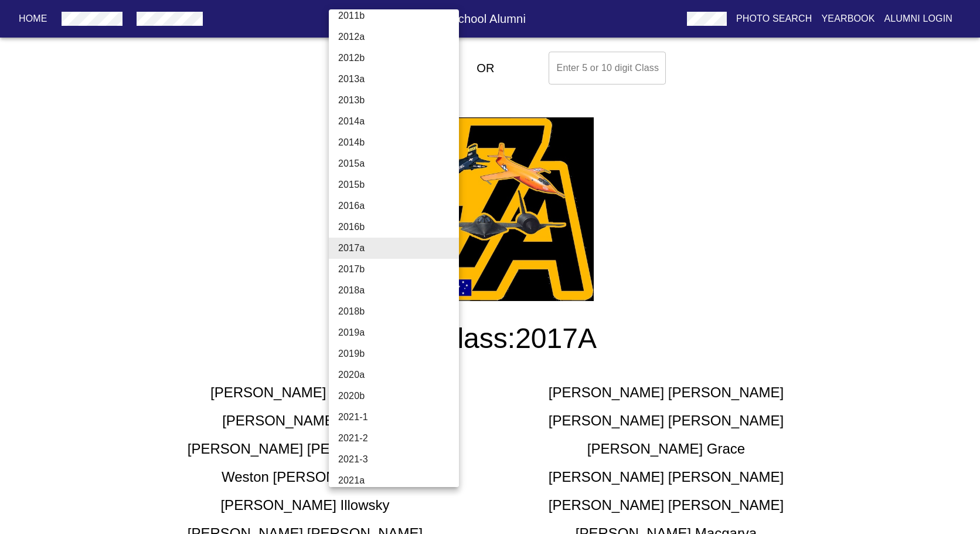 Image resolution: width=980 pixels, height=534 pixels. I want to click on li: 2019b, so click(398, 354).